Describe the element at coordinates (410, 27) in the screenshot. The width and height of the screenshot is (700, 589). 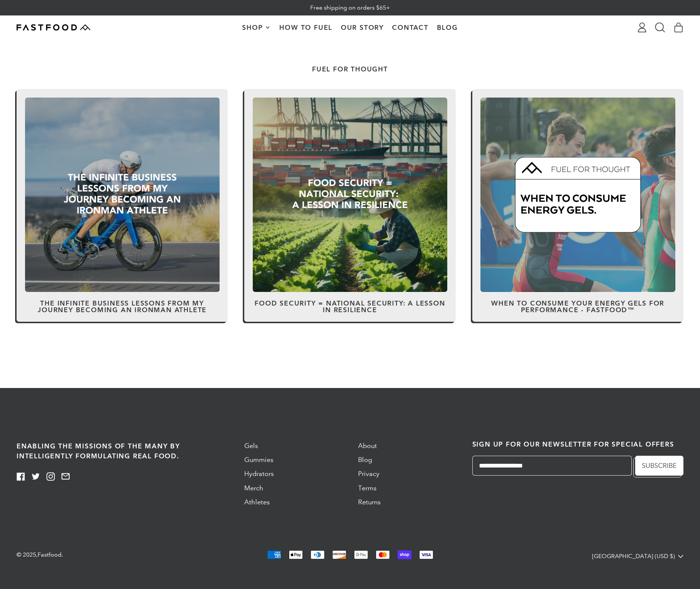
I see `a: Contact` at that location.